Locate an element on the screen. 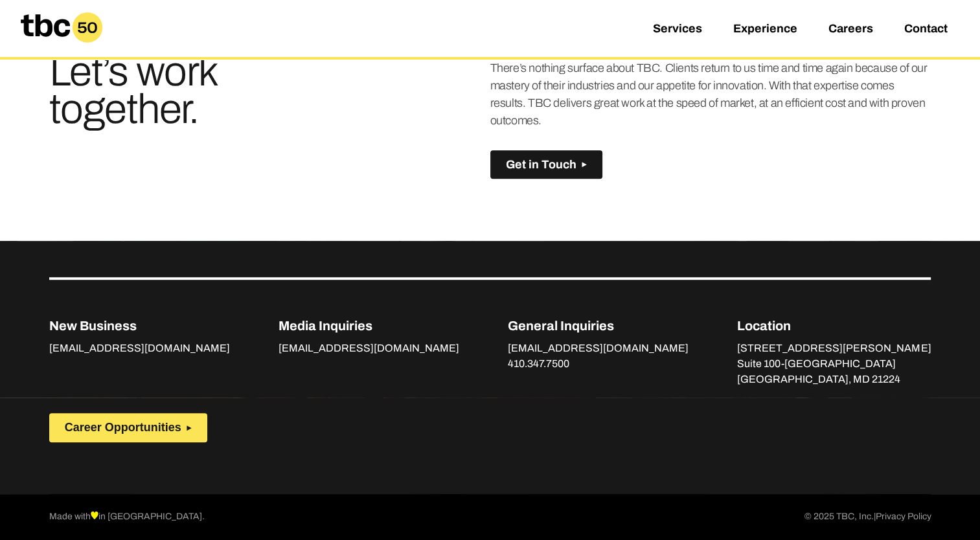  p: There’s nothing surface about TBC. Clients return to us time and time again because of our master... is located at coordinates (711, 94).